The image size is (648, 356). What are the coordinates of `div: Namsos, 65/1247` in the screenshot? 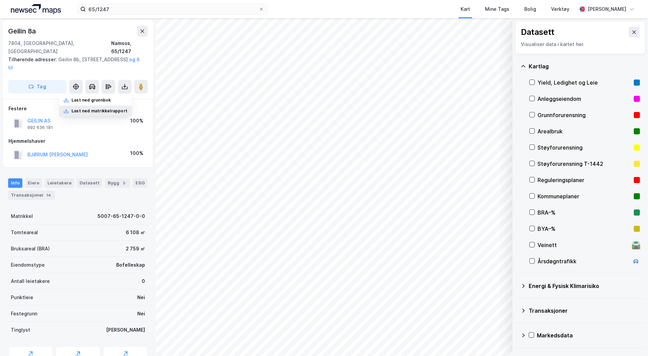 It's located at (129, 47).